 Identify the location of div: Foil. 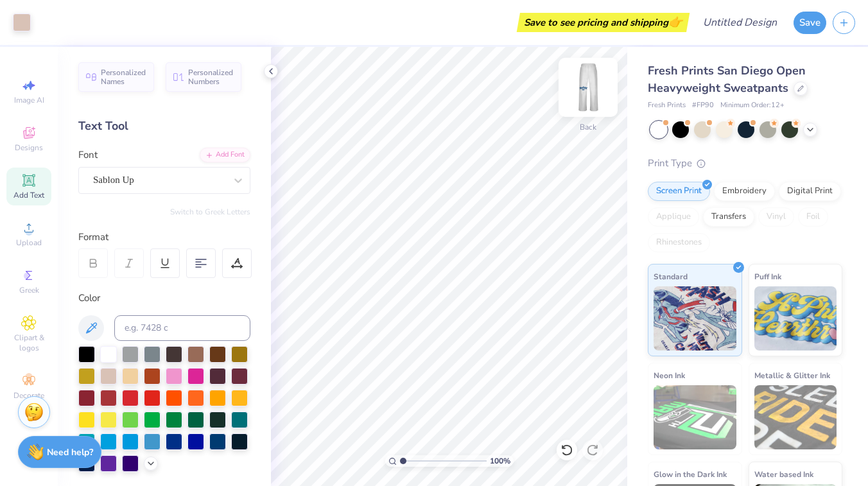
(813, 217).